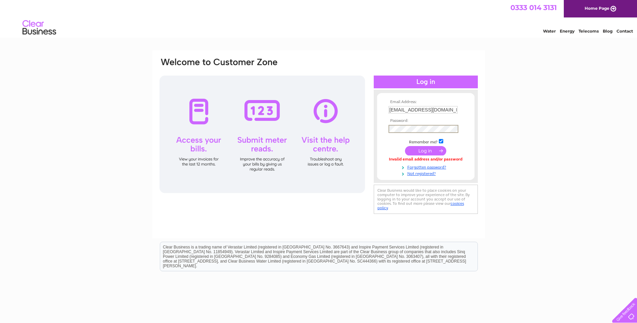 Image resolution: width=637 pixels, height=323 pixels. Describe the element at coordinates (567, 31) in the screenshot. I see `a: Energy` at that location.